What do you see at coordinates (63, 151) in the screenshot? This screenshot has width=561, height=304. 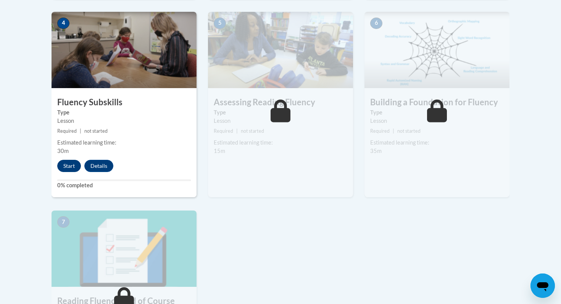 I see `span: 30m` at bounding box center [63, 151].